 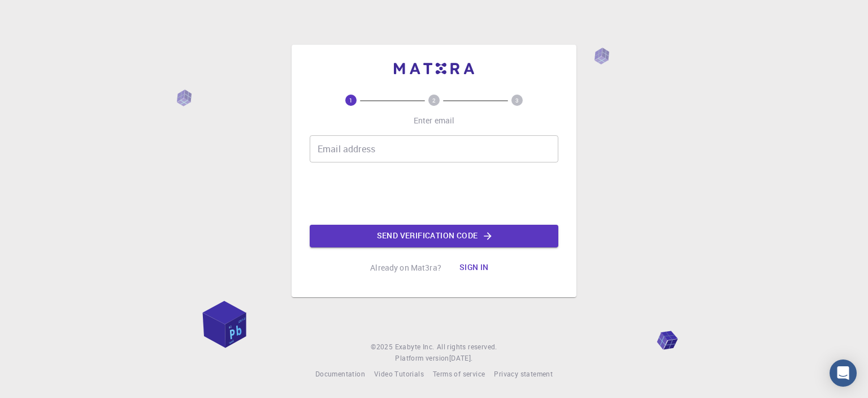 What do you see at coordinates (351, 100) in the screenshot?
I see `text: 1` at bounding box center [351, 100].